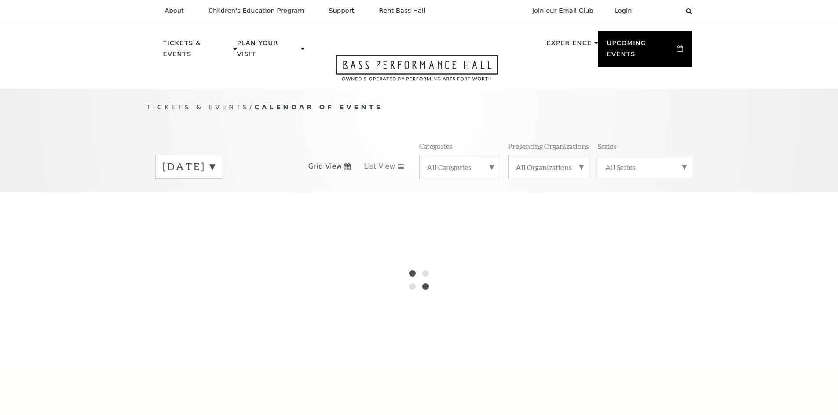 The width and height of the screenshot is (838, 415). Describe the element at coordinates (568, 46) in the screenshot. I see `p: Experience` at that location.